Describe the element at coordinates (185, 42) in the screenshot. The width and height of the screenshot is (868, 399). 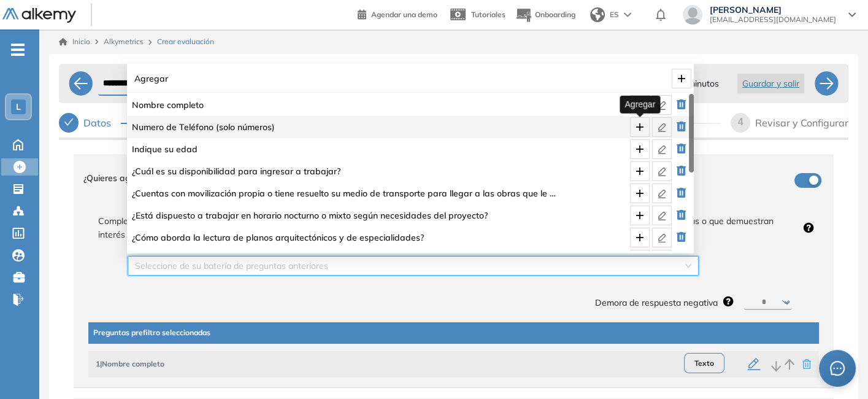
I see `span: Crear evaluación` at that location.